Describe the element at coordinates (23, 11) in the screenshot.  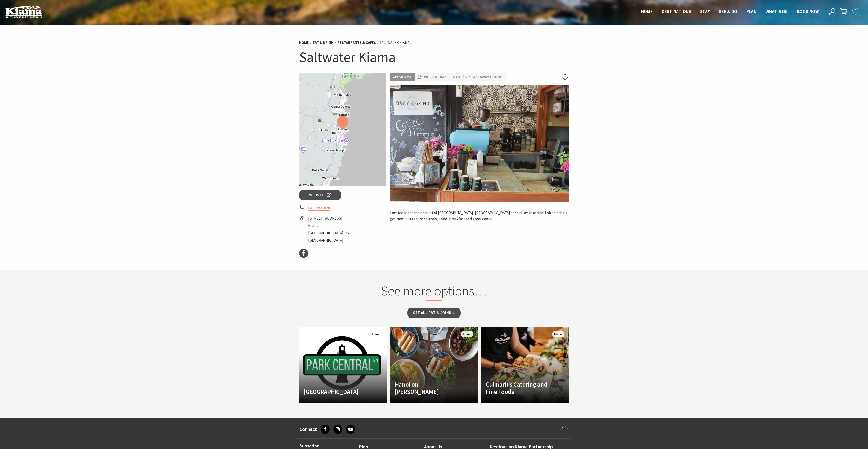
I see `img: Kiama Logo` at that location.